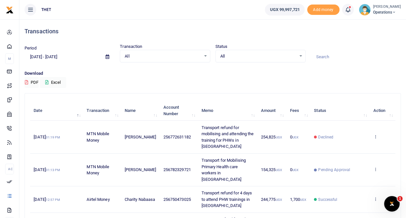 Image resolution: width=406 pixels, height=218 pixels. Describe the element at coordinates (10, 9) in the screenshot. I see `a: logo-small logo-large logo-large` at that location.